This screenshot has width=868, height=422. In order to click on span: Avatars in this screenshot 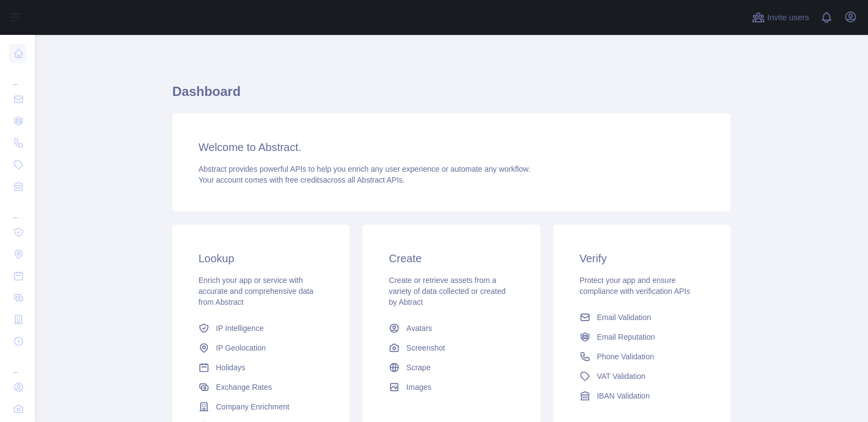, I will do `click(419, 328)`.